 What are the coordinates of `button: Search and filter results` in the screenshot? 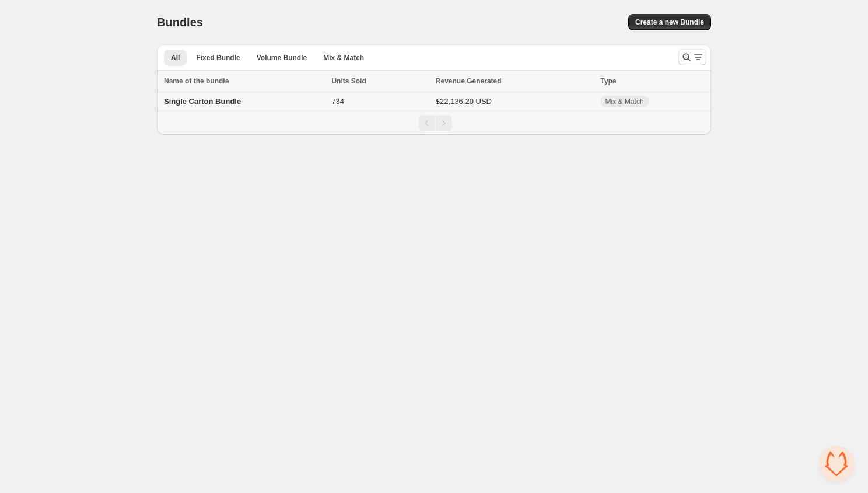 It's located at (693, 57).